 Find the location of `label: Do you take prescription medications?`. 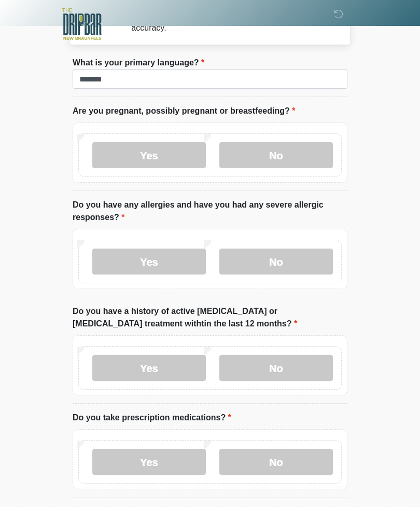

label: Do you take prescription medications? is located at coordinates (152, 418).